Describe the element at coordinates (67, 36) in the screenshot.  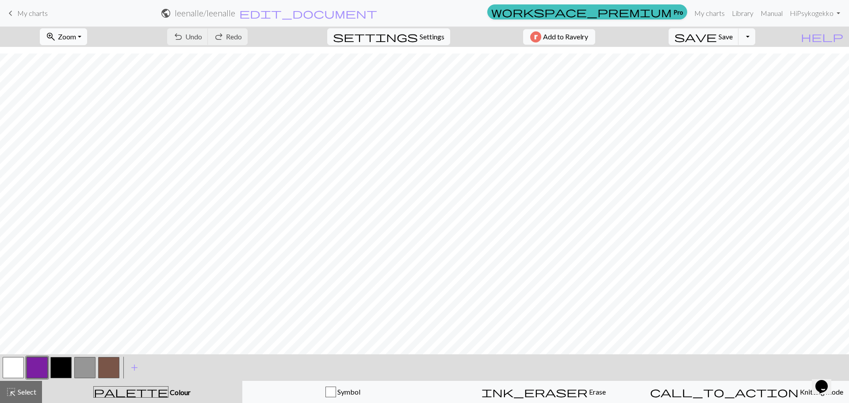
I see `span: Zoom` at that location.